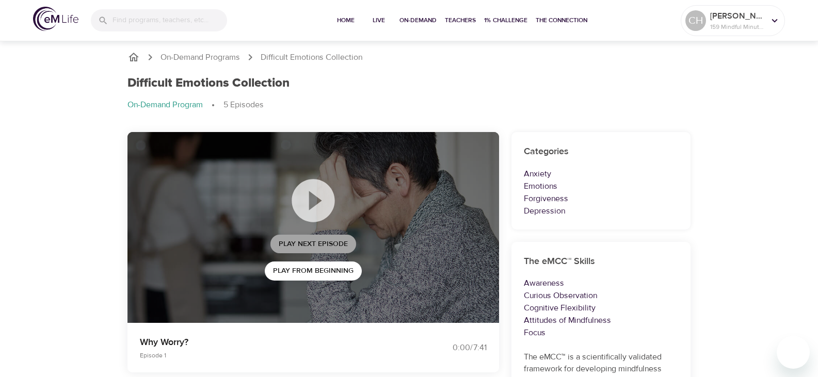  What do you see at coordinates (346, 20) in the screenshot?
I see `span: Home` at bounding box center [346, 20].